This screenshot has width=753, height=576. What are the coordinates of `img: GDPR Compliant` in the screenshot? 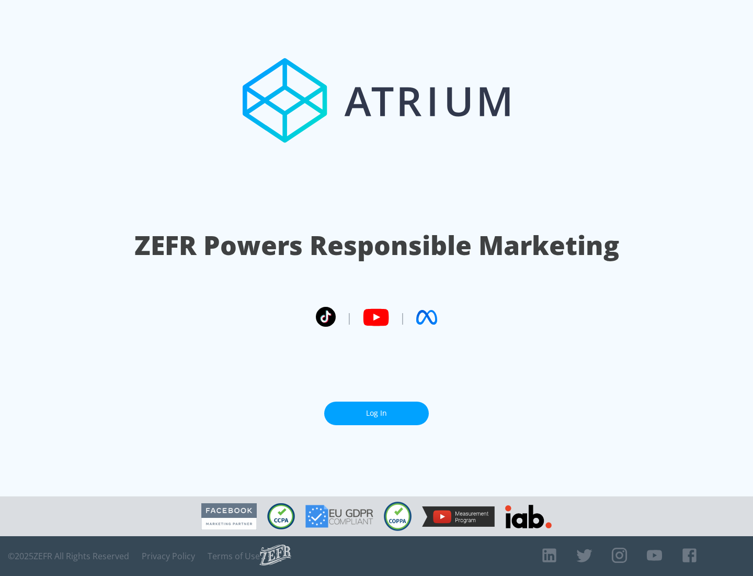 It's located at (340, 516).